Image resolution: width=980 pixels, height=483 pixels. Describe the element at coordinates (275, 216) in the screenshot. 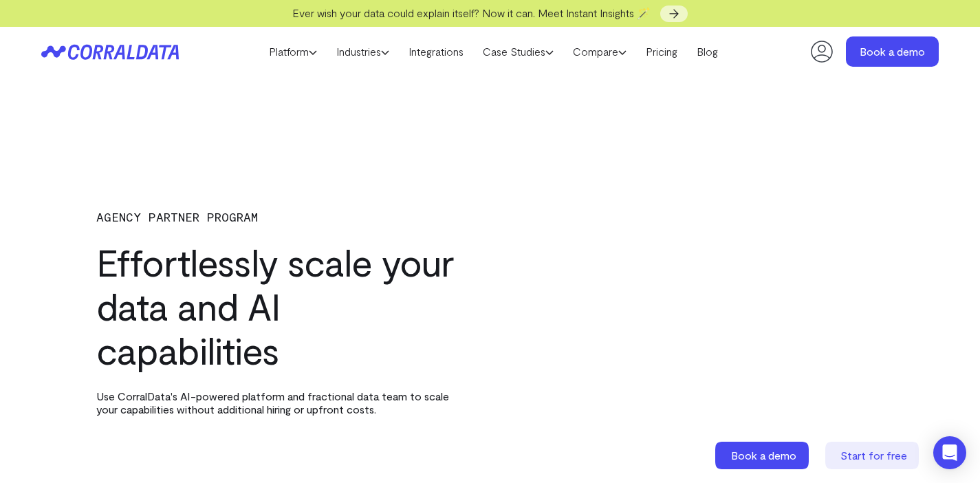

I see `p: AGENCY PARTNER PROGRAM` at that location.